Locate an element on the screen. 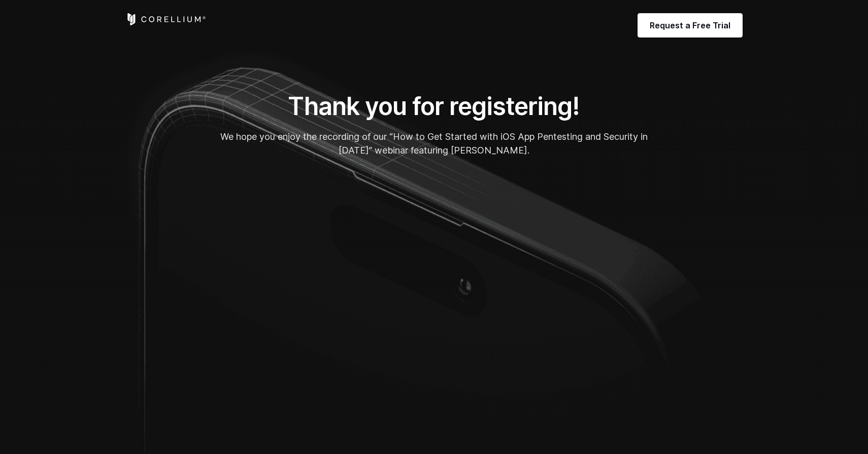  h1: Thank you for registering! is located at coordinates (434, 107).